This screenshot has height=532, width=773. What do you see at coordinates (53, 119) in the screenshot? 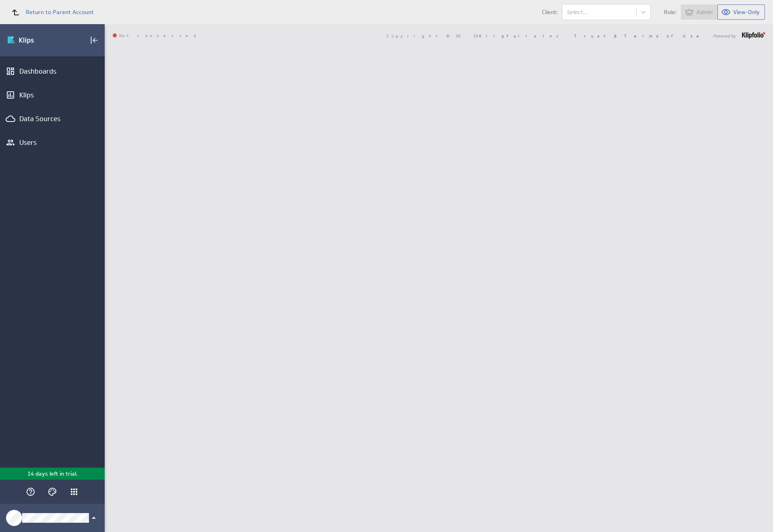
I see `div: Data Sources` at bounding box center [53, 119].